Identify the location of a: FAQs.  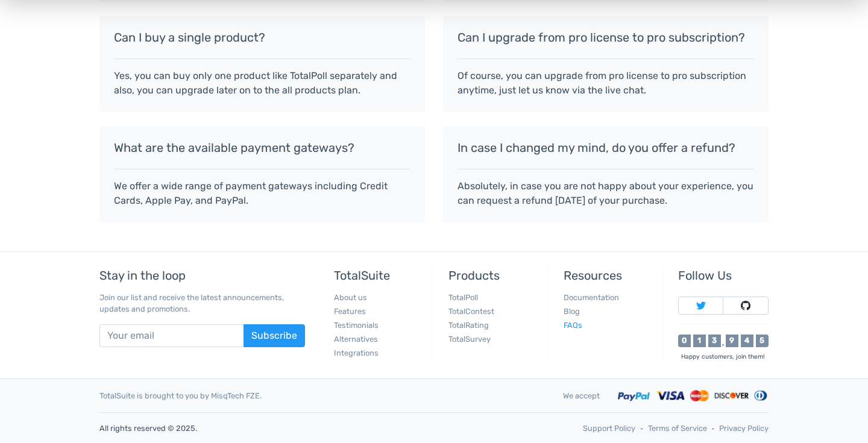
(573, 325).